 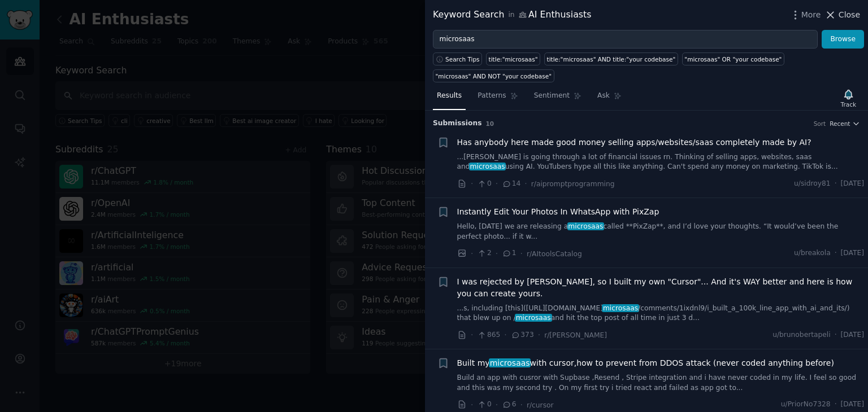 What do you see at coordinates (484, 253) in the screenshot?
I see `span: 2` at bounding box center [484, 253].